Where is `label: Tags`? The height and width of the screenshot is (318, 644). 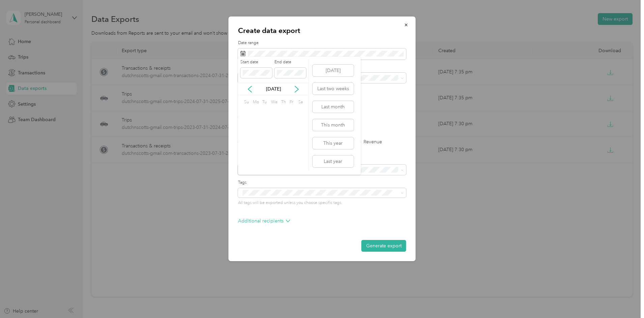
label: Tags is located at coordinates (322, 183).